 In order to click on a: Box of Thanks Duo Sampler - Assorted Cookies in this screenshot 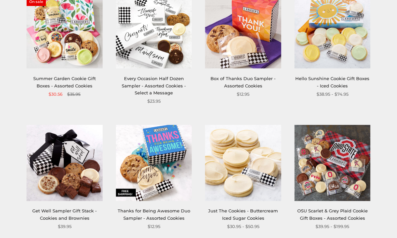, I will do `click(243, 82)`.